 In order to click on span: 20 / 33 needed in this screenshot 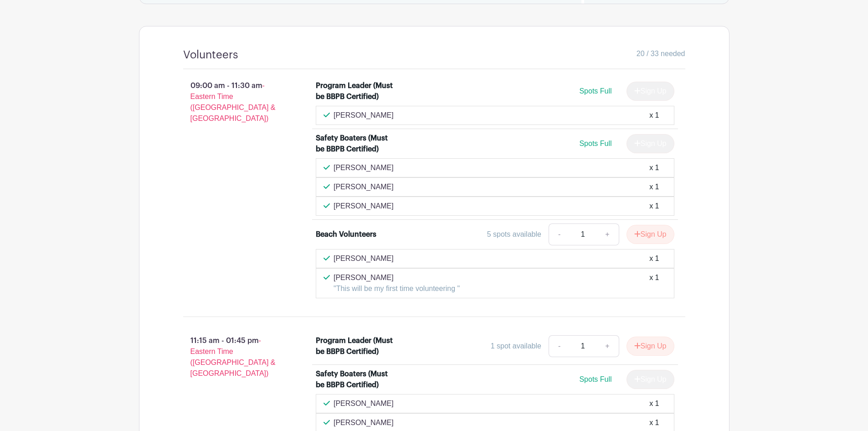, I will do `click(661, 54)`.